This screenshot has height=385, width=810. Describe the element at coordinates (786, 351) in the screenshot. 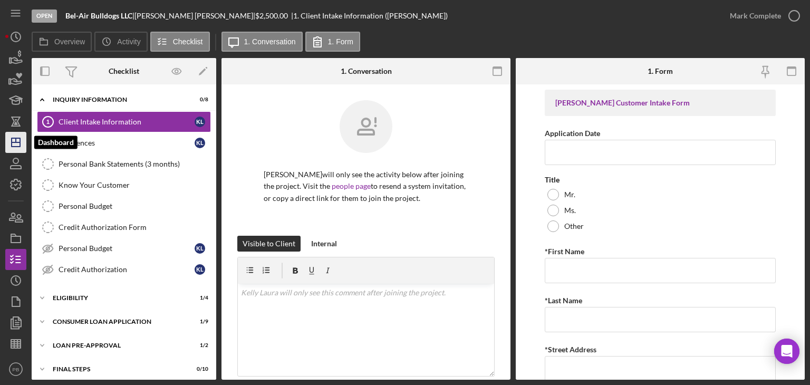

I see `div: Open Intercom Messenger` at that location.